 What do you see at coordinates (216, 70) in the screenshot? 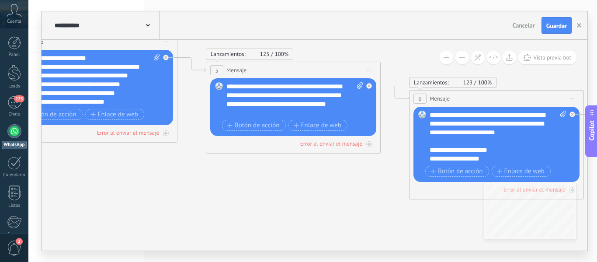
I see `span: 5` at bounding box center [216, 70].